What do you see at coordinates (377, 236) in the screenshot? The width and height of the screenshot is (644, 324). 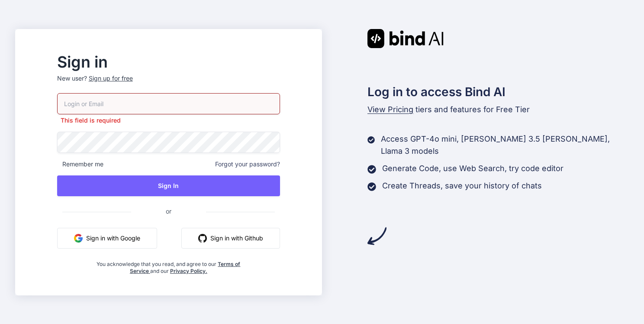 I see `img: arrow` at bounding box center [377, 236].